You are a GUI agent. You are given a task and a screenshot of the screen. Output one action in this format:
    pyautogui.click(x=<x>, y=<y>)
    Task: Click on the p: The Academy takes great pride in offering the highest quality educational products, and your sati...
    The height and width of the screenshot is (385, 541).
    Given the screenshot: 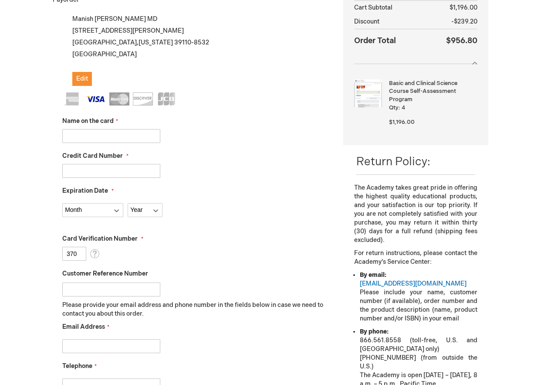 What is the action you would take?
    pyautogui.click(x=416, y=214)
    